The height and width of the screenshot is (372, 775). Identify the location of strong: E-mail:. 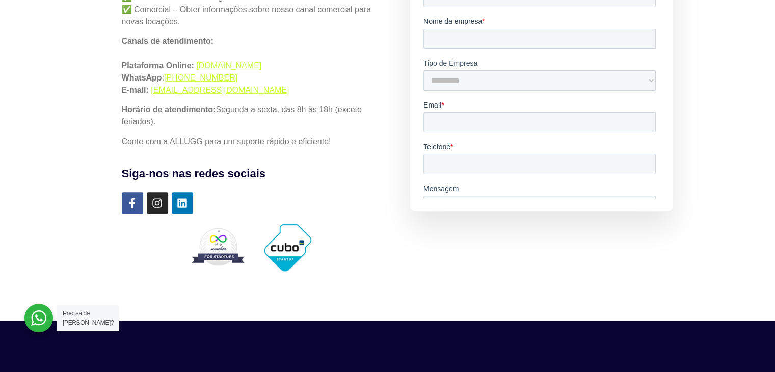
(135, 90).